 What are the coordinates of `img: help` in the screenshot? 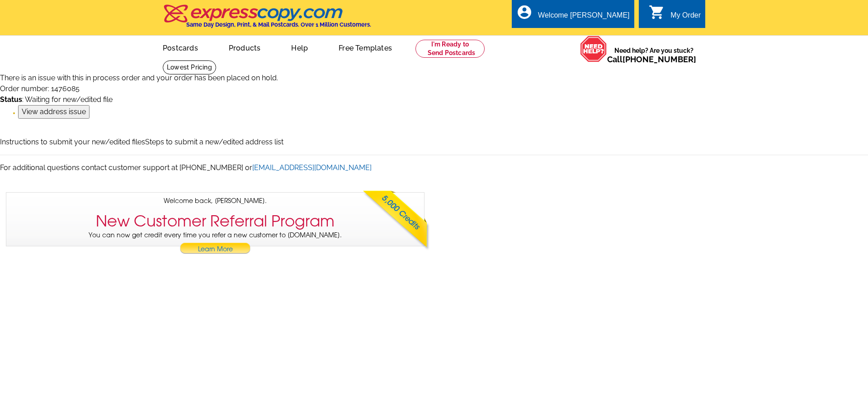 It's located at (594, 49).